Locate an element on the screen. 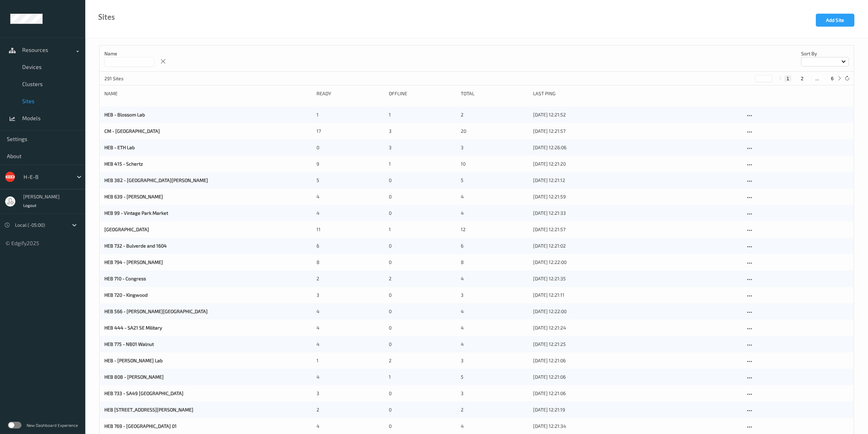 The width and height of the screenshot is (868, 434). div: 12 is located at coordinates (494, 230).